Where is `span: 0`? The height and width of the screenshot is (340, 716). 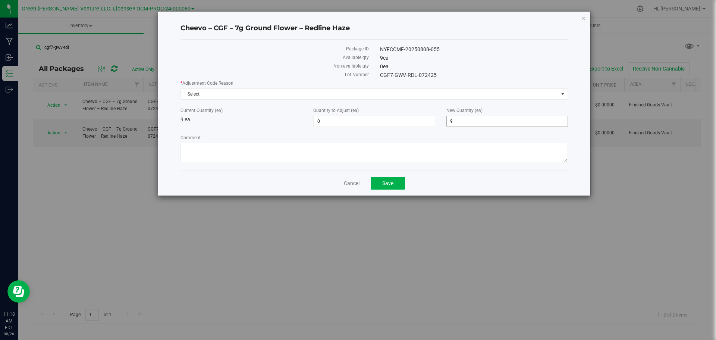
span: 0 is located at coordinates (384, 66).